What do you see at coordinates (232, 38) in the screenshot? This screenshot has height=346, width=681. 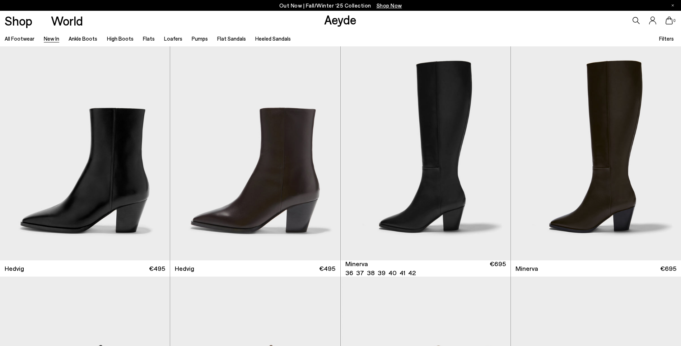 I see `a: Flat Sandals` at bounding box center [232, 38].